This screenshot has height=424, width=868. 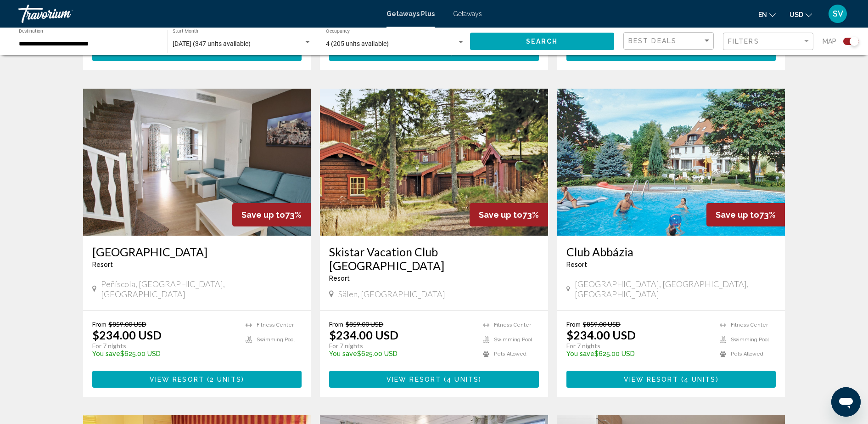 What do you see at coordinates (197, 379) in the screenshot?
I see `button: View Resort(2 units)` at bounding box center [197, 379].